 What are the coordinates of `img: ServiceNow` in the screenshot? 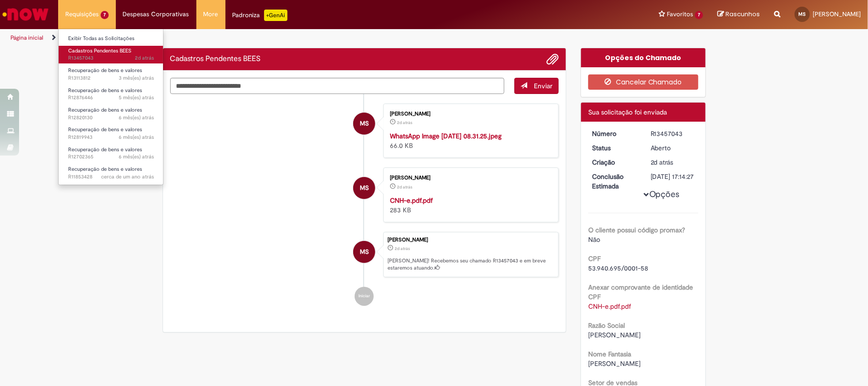 It's located at (25, 14).